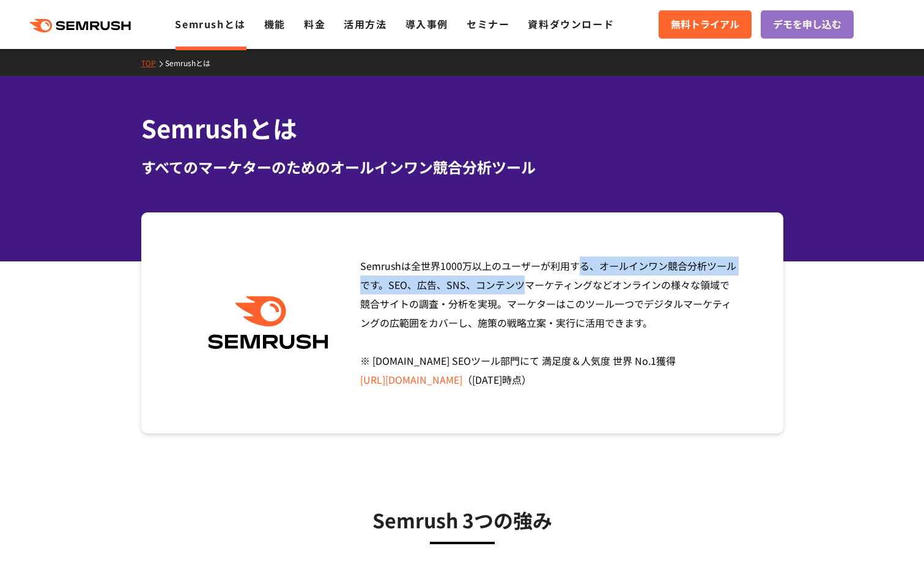 This screenshot has width=924, height=584. Describe the element at coordinates (268, 323) in the screenshot. I see `img: Semrush` at that location.